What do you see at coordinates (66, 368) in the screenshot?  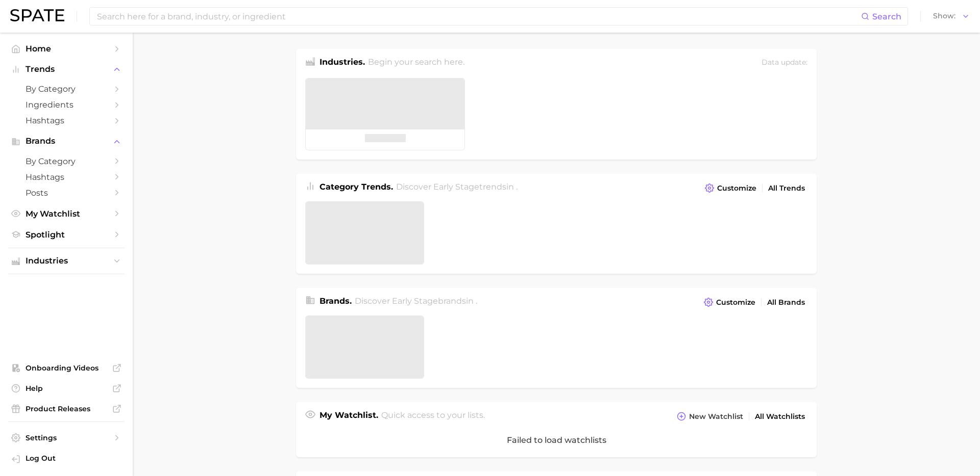 I see `span: Onboarding Videos` at bounding box center [66, 368].